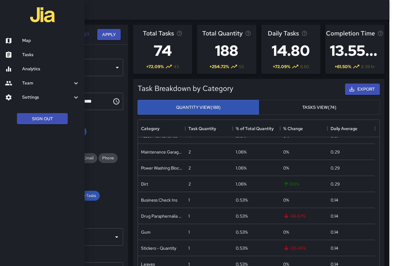 The height and width of the screenshot is (266, 394). Describe the element at coordinates (47, 97) in the screenshot. I see `h6: Settings` at that location.